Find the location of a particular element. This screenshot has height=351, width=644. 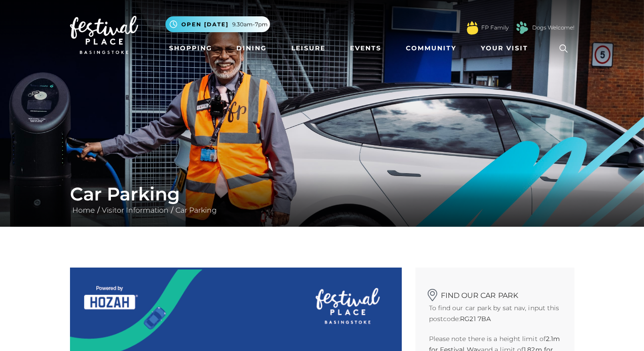

img: Festival Place Logo is located at coordinates (104, 35).